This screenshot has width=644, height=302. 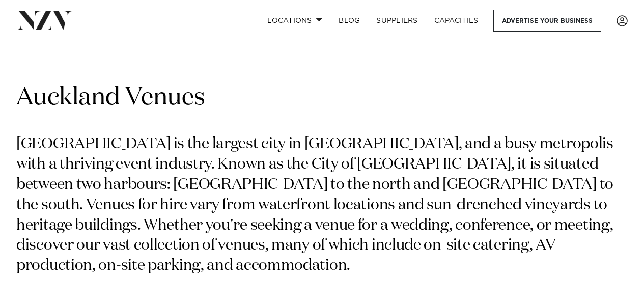 What do you see at coordinates (295, 20) in the screenshot?
I see `a: Locations` at bounding box center [295, 20].